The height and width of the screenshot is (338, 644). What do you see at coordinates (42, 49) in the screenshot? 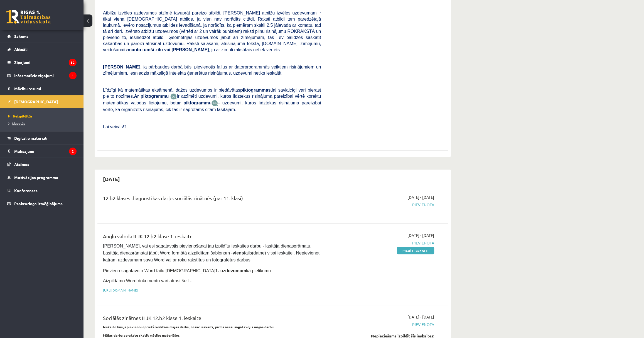
I see `a: Aktuāli` at bounding box center [42, 49].